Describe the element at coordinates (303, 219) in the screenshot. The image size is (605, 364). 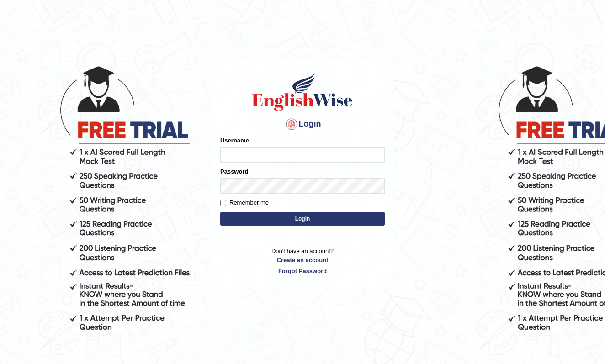
I see `button: Login` at that location.